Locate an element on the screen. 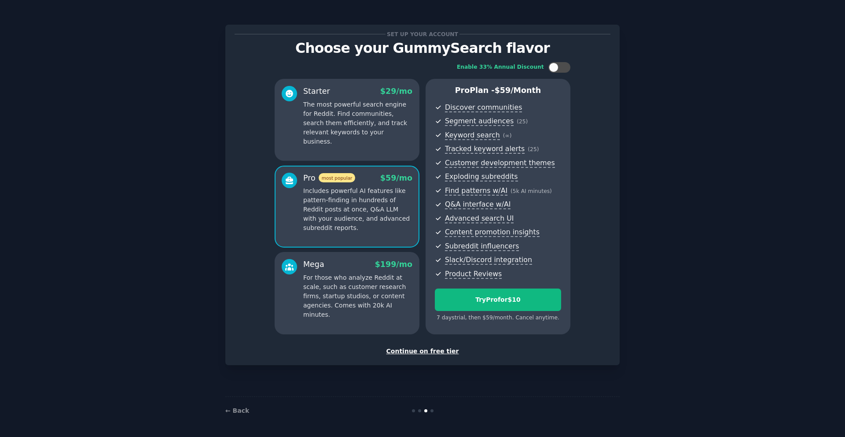 The image size is (845, 437). span: ( 5k AI minutes ) is located at coordinates (531, 191).